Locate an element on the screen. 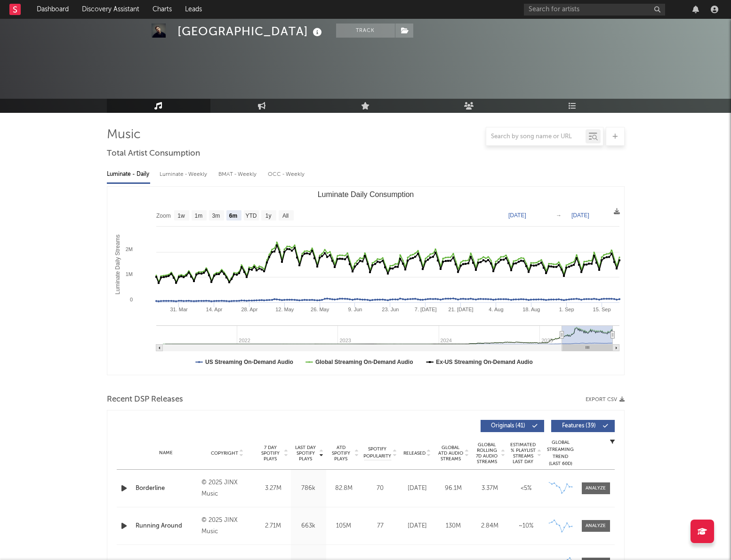 This screenshot has width=731, height=560. a: Borderline is located at coordinates (167, 488).